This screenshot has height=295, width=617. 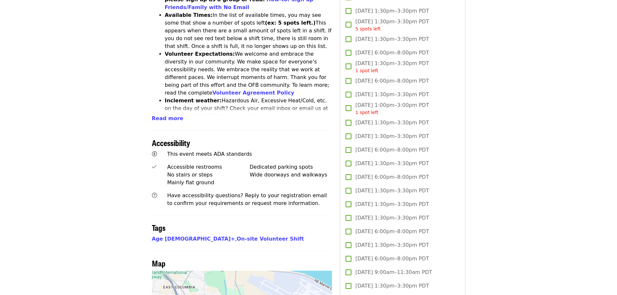 What do you see at coordinates (200, 54) in the screenshot?
I see `strong: Volunteer Expectations:` at bounding box center [200, 54].